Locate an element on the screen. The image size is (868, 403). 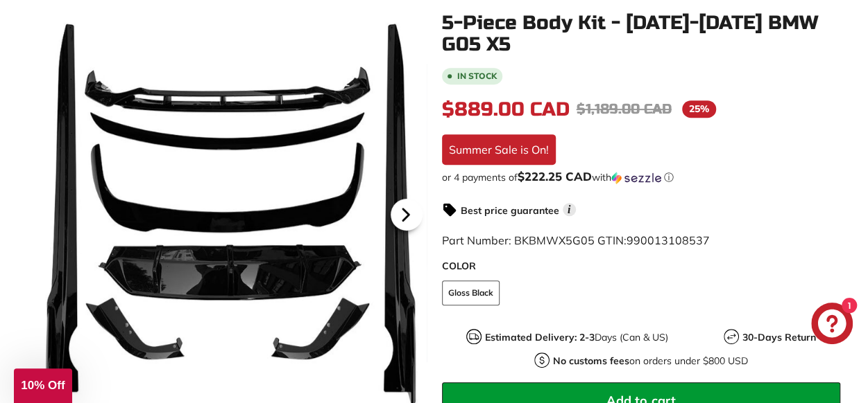
span: i is located at coordinates (568, 210).